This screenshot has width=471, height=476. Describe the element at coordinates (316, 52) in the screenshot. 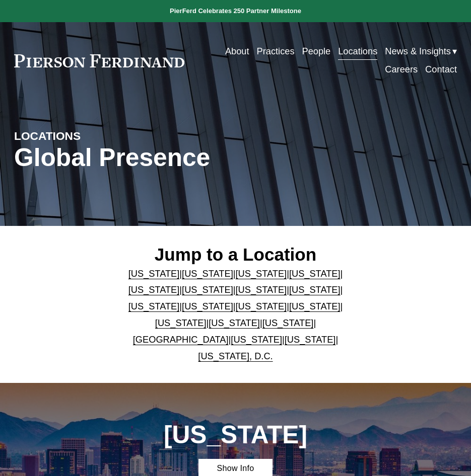

I see `a: People` at that location.